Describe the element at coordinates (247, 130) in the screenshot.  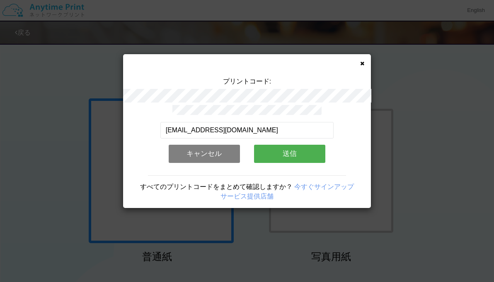
I see `input: メールアドレス` at that location.